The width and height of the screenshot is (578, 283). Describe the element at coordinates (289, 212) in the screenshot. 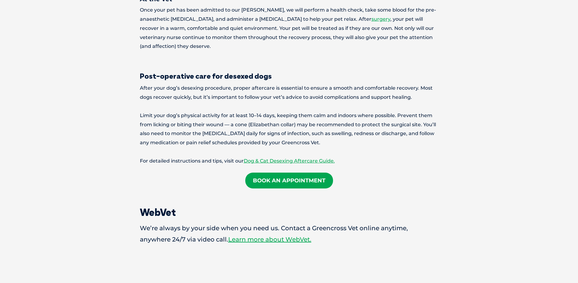

I see `h2: WebVet` at that location.